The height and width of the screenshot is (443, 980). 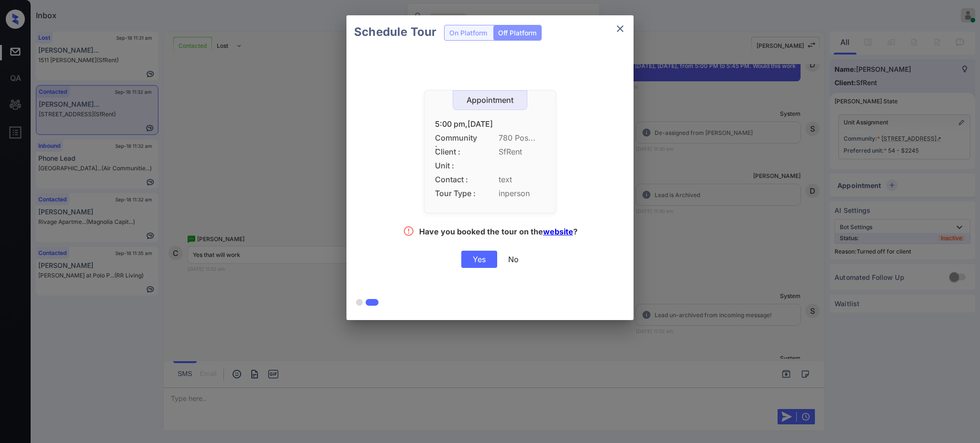 What do you see at coordinates (521, 193) in the screenshot?
I see `span: inperson` at bounding box center [521, 193].